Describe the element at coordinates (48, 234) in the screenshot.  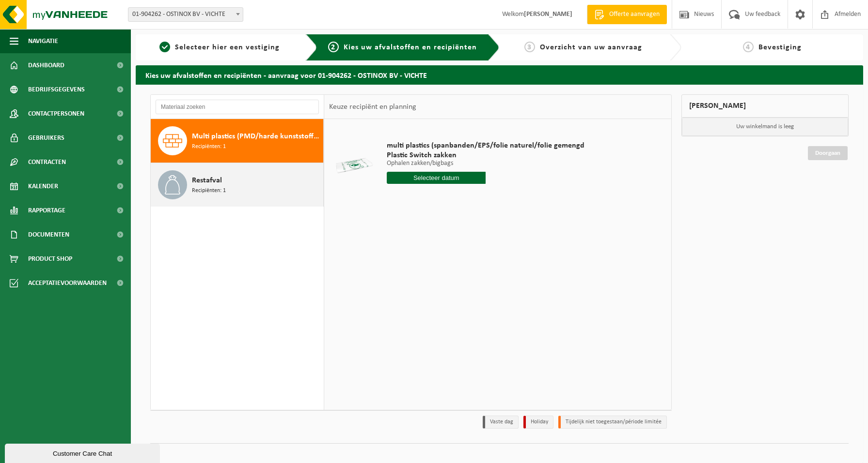
I see `span: Documenten` at that location.